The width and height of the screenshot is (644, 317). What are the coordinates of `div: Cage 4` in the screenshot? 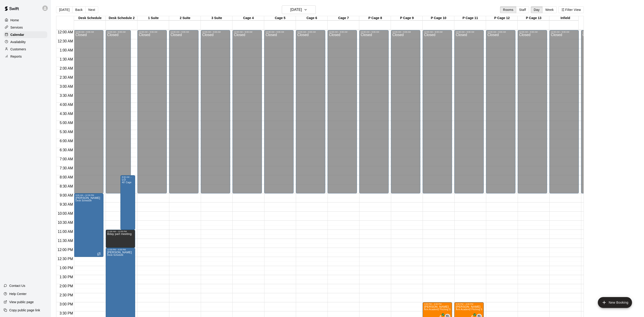 It's located at (249, 18).